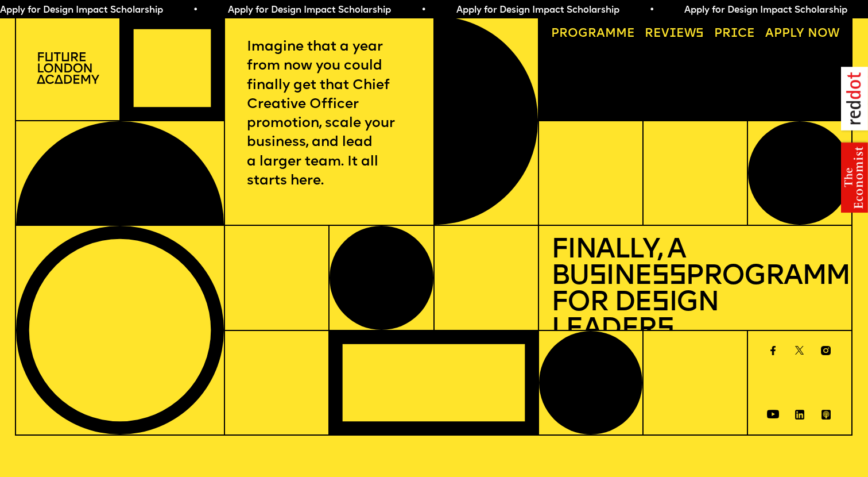  Describe the element at coordinates (802, 35) in the screenshot. I see `a: Apply now` at that location.